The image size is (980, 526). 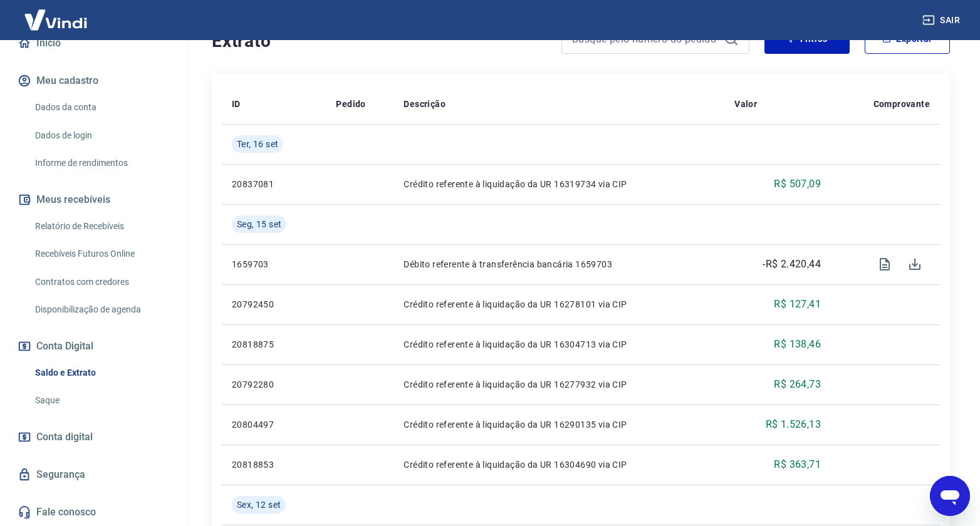 I want to click on p: 20818853, so click(x=274, y=465).